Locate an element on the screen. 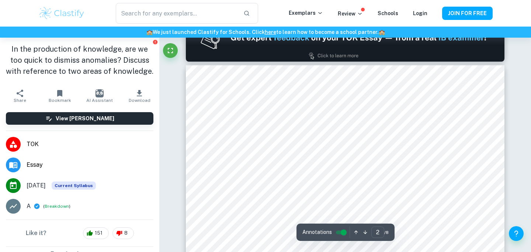 This screenshot has width=531, height=252. h1: In the production of knowledge, are we too quick to dismiss anomalies? Discuss with reference to ... is located at coordinates (80, 60).